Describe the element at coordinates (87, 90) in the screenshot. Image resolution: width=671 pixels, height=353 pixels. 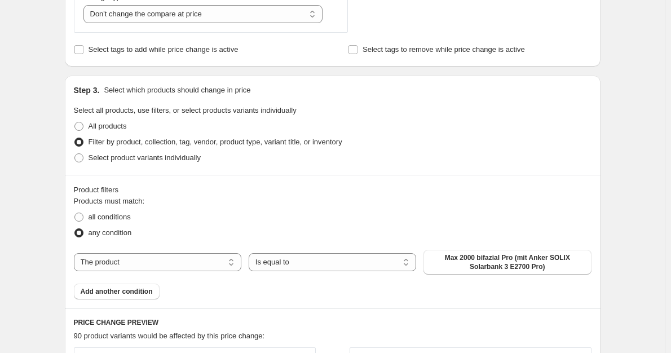
I see `h2: Step 3.` at that location.